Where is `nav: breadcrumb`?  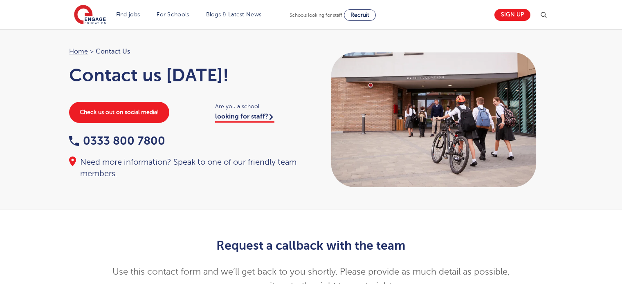
nav: breadcrumb is located at coordinates (186, 52).